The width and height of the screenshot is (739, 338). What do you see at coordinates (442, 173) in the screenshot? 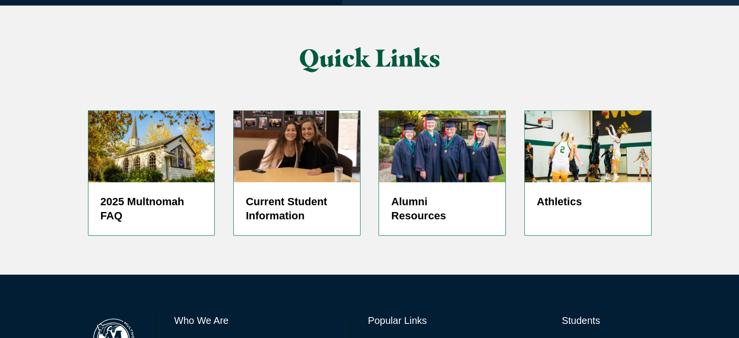
I see `a: 50 Year Alumni 2019 Alumni Resources` at bounding box center [442, 173].